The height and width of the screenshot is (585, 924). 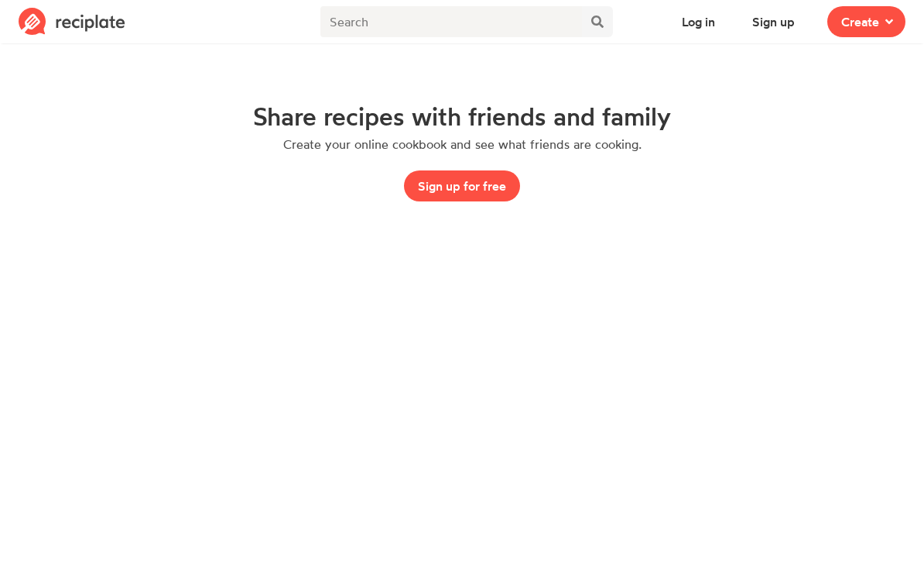 I want to click on h1: Share recipes with friends and family, so click(x=462, y=116).